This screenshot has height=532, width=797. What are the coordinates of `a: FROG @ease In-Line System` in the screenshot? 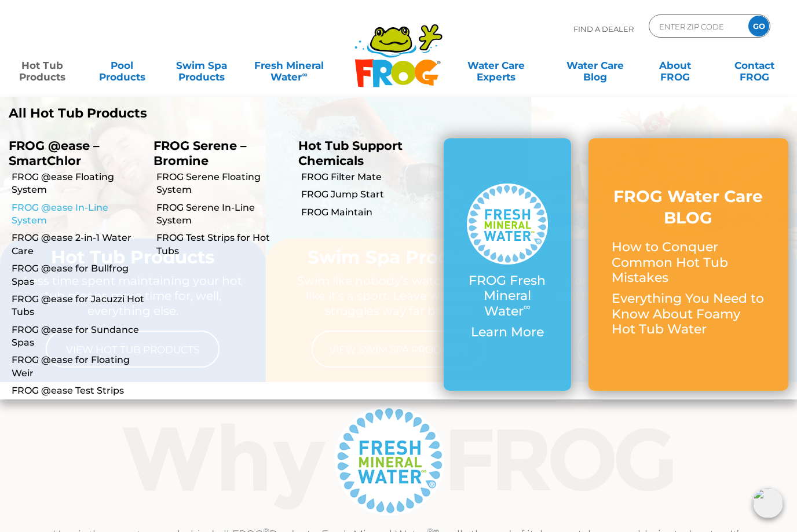 It's located at (78, 214).